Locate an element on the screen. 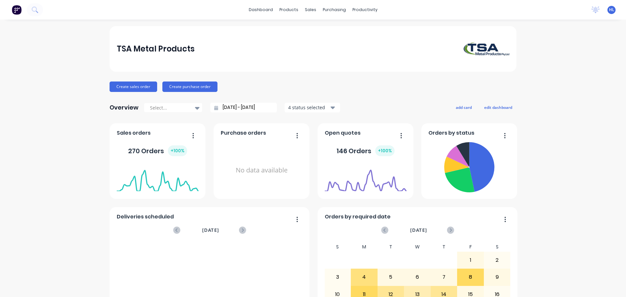 This screenshot has width=626, height=297. div: 3 is located at coordinates (338, 277).